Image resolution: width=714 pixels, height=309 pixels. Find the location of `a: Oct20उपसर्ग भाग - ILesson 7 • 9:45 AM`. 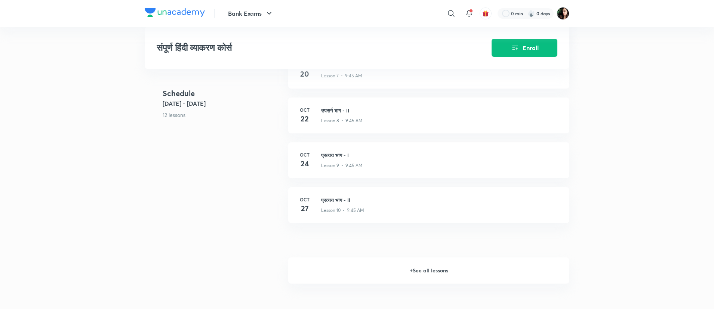

a: Oct20उपसर्ग भाग - ILesson 7 • 9:45 AM is located at coordinates (429, 75).